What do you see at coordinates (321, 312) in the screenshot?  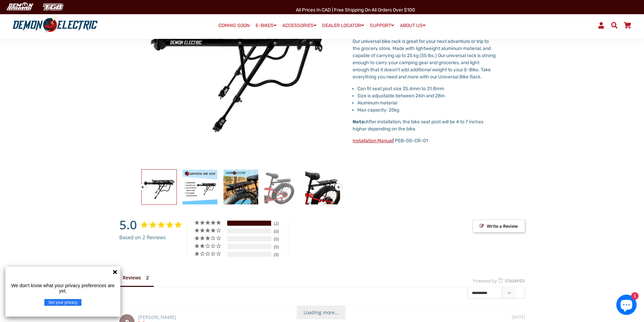 I see `span: Loading more...` at bounding box center [321, 312].